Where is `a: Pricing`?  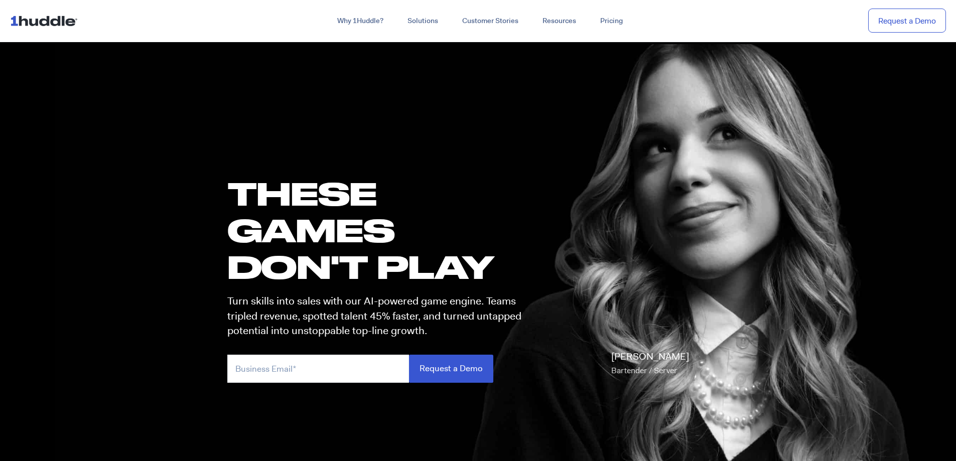 a: Pricing is located at coordinates (611, 21).